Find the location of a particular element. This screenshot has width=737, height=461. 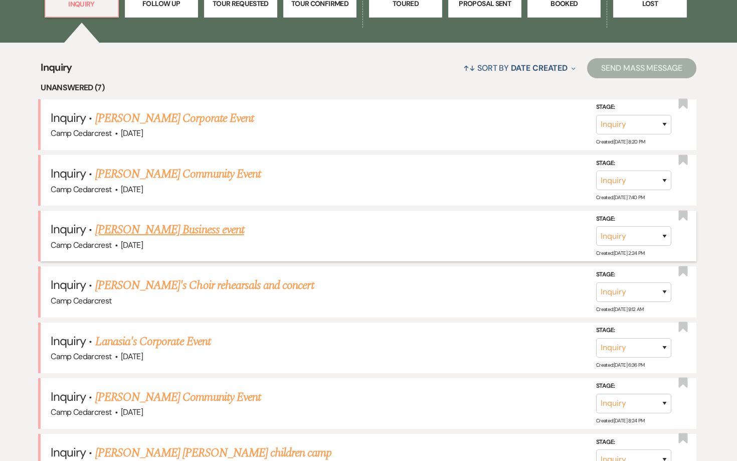

a: Lanasia's Corporate Event is located at coordinates (153, 341).